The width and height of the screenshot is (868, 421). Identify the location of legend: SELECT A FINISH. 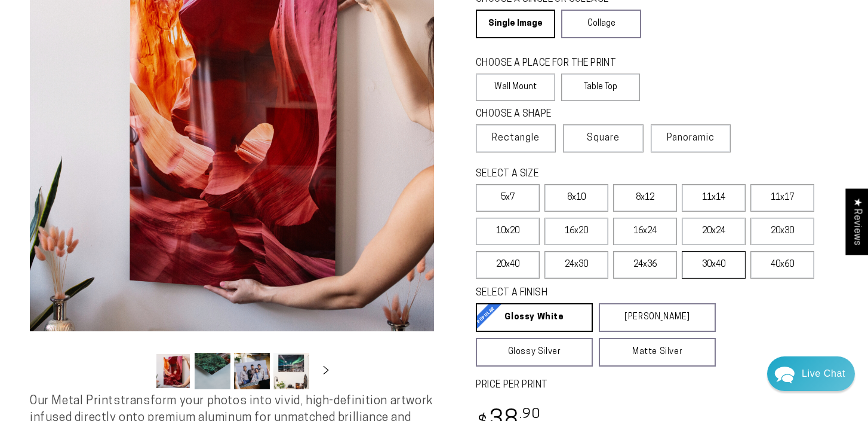
(582, 293).